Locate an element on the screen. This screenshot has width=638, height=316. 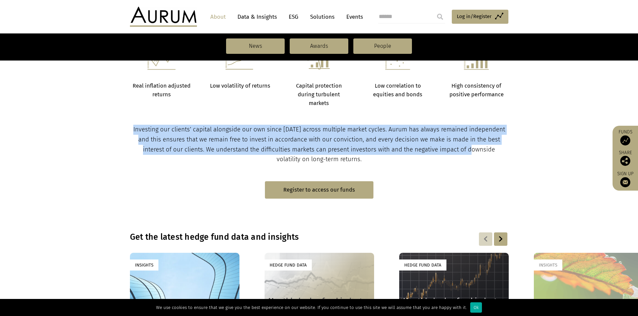
a: Data & Insights is located at coordinates (257, 17).